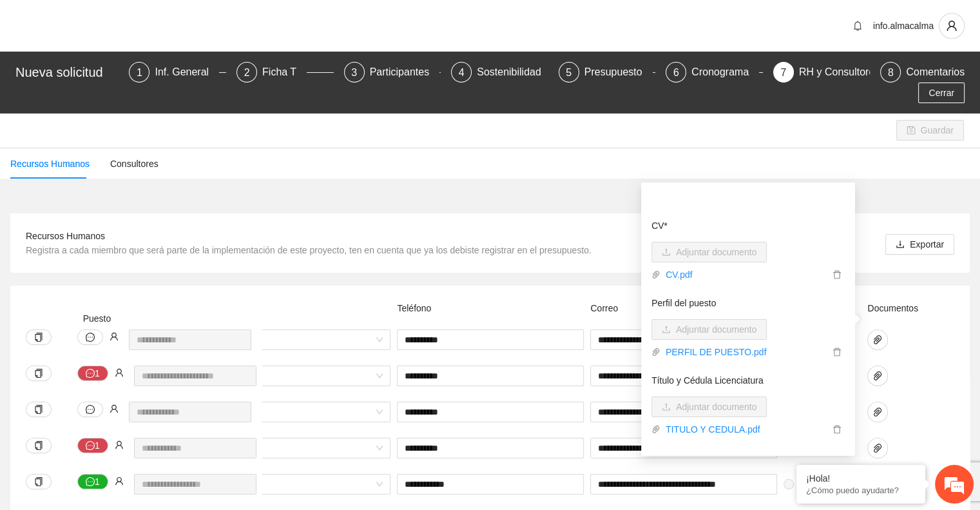  Describe the element at coordinates (858, 26) in the screenshot. I see `span: bell` at that location.